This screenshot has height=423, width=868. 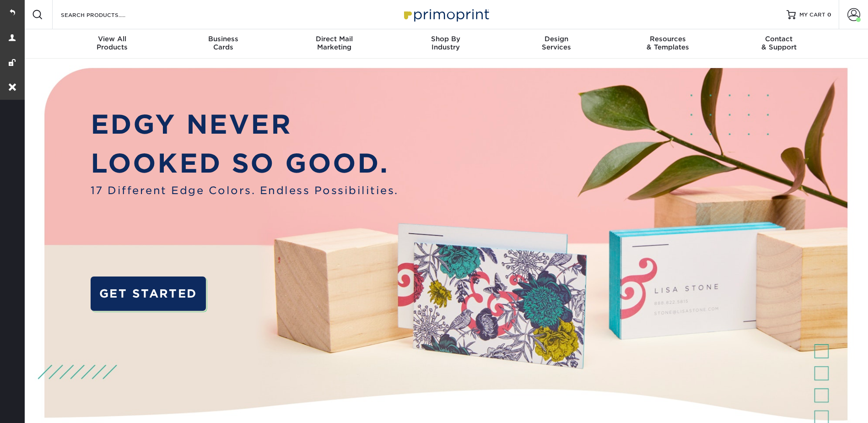 I want to click on a: GET STARTED, so click(x=148, y=294).